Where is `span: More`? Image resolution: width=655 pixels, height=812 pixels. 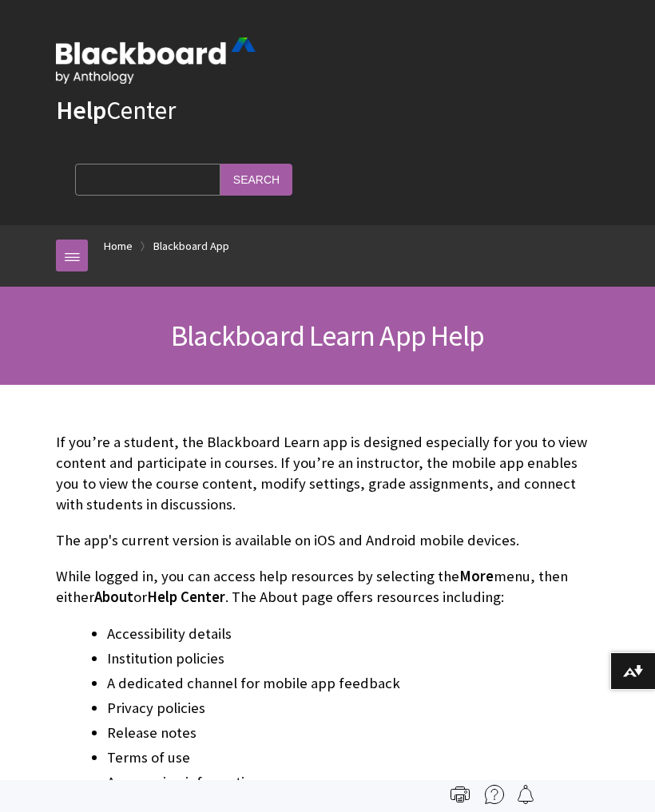
span: More is located at coordinates (476, 576).